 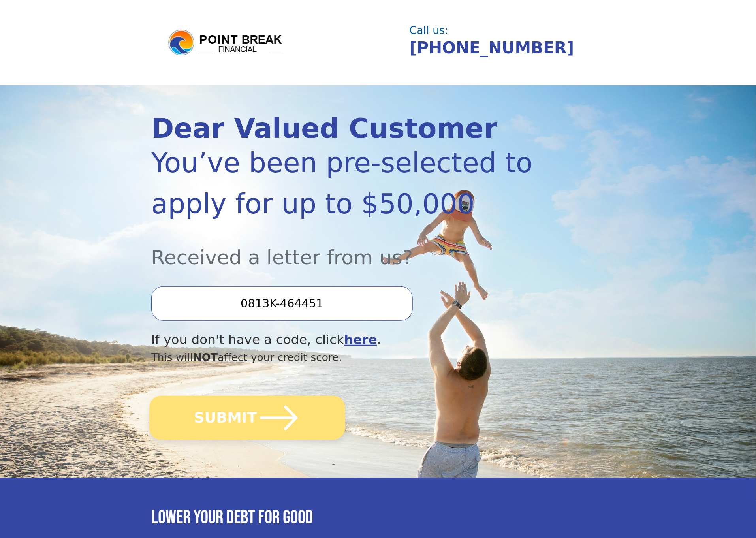 What do you see at coordinates (344, 339) in the screenshot?
I see `div: If you don't have a code, click .` at bounding box center [344, 339].